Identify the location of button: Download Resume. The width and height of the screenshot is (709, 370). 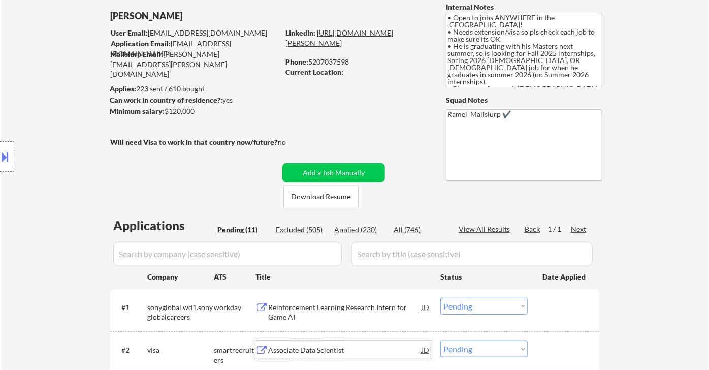
(321, 197).